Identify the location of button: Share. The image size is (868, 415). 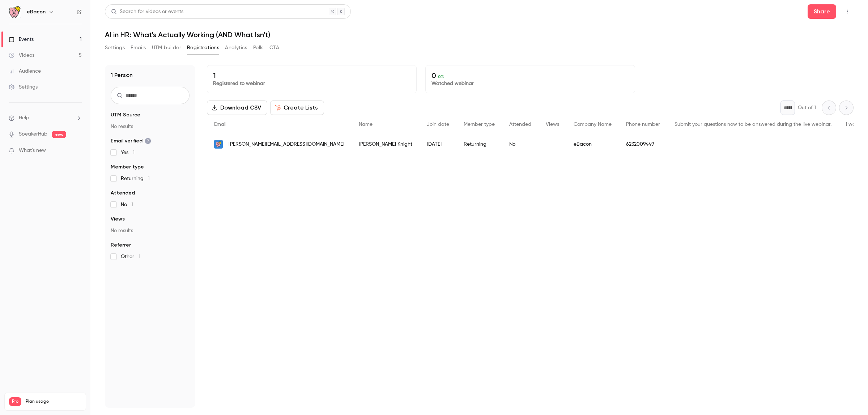
(821, 11).